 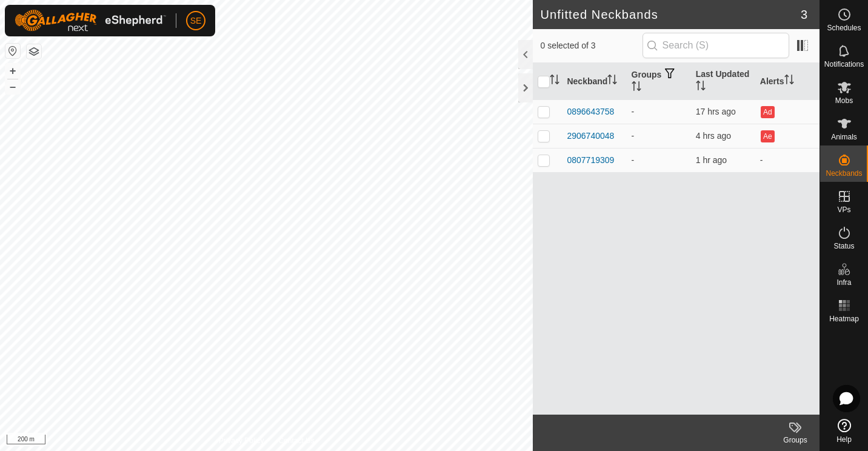 I want to click on span: Neckbands, so click(x=844, y=173).